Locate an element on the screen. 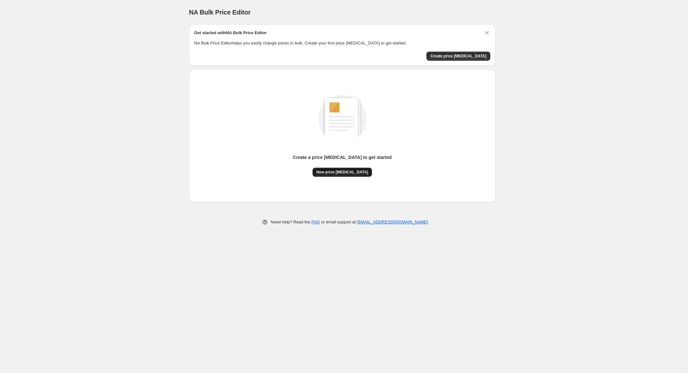 Image resolution: width=688 pixels, height=373 pixels. h2: Get started with NA Bulk Price Editor is located at coordinates (230, 33).